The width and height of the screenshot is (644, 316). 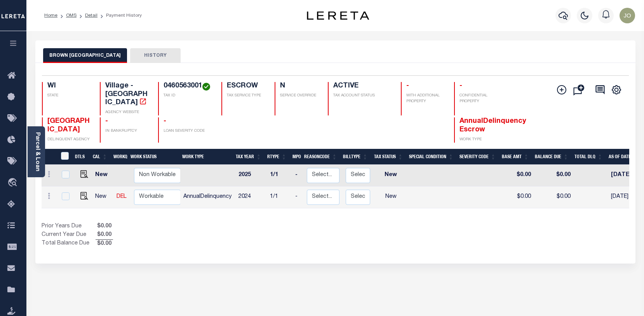 I want to click on img: svg+xml;base64,PHN2ZyB4bWxucz0iaHR0cDovL3d3dy53My5vcmcvMjAwMC9zdmciIHBvaW50ZXItZXZlbnRzPSJub25lIi..., so click(x=627, y=16).